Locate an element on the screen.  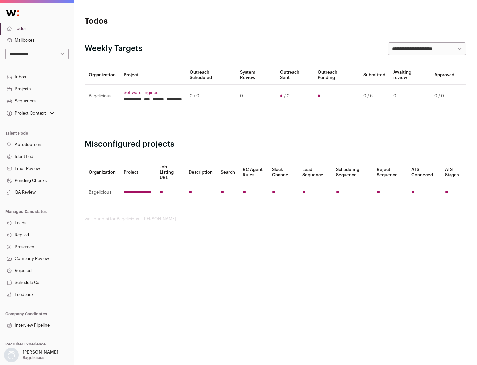
img: nopic.png is located at coordinates (11, 355).